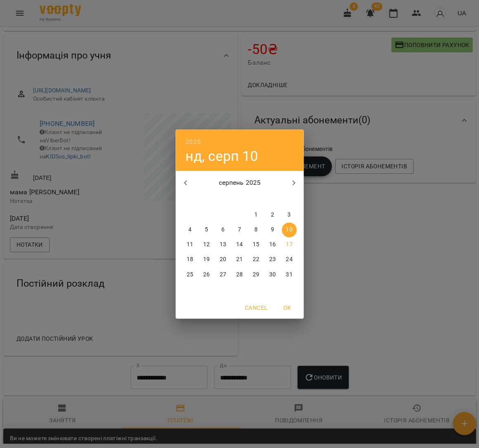 The width and height of the screenshot is (479, 448). What do you see at coordinates (289, 245) in the screenshot?
I see `p: 17` at bounding box center [289, 245].